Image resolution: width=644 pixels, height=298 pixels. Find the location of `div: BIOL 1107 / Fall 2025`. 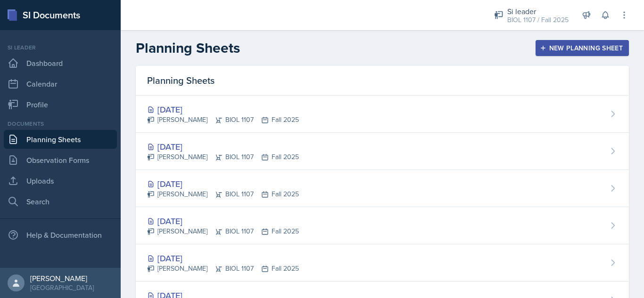

div: BIOL 1107 / Fall 2025 is located at coordinates (538, 20).